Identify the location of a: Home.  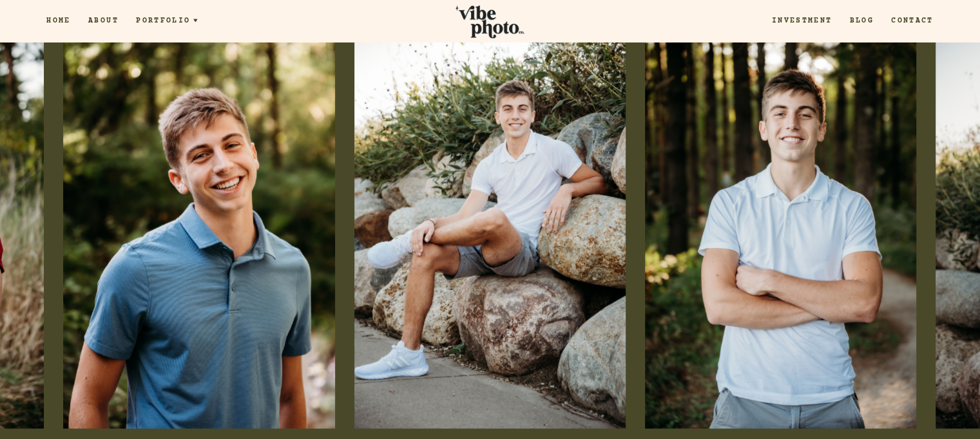
(59, 21).